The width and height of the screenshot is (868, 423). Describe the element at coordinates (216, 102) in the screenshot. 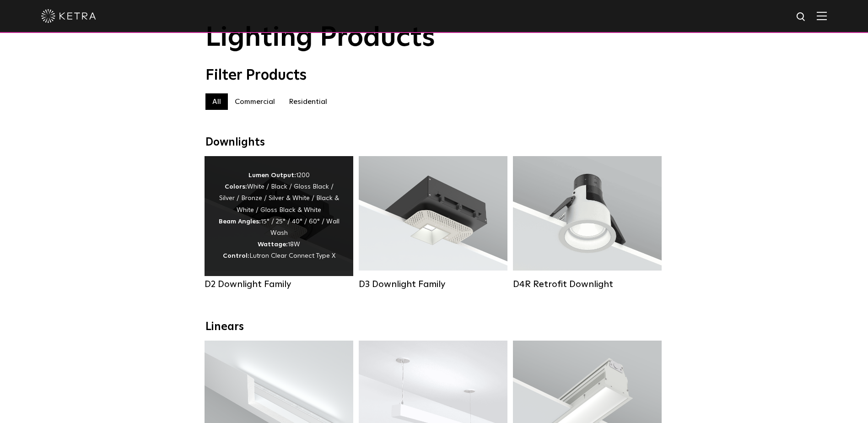

I see `label: All` at that location.